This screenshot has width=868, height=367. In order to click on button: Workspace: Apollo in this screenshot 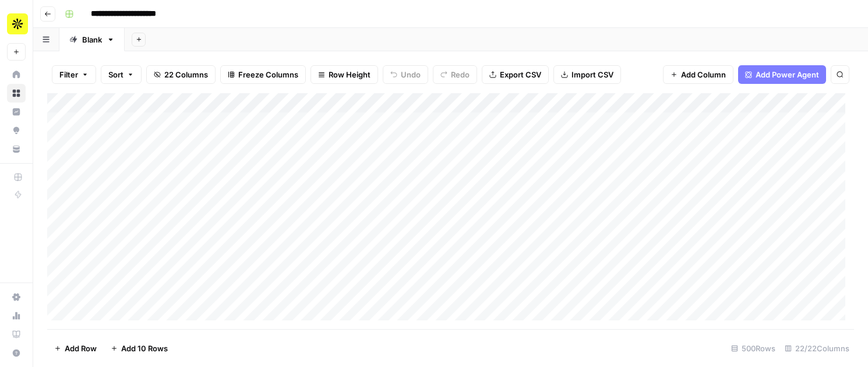, I will do `click(16, 24)`.